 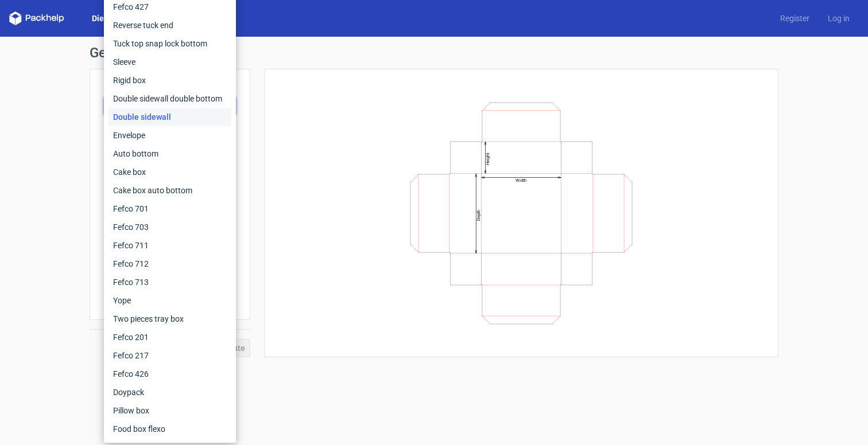 I want to click on div: Yope, so click(x=170, y=301).